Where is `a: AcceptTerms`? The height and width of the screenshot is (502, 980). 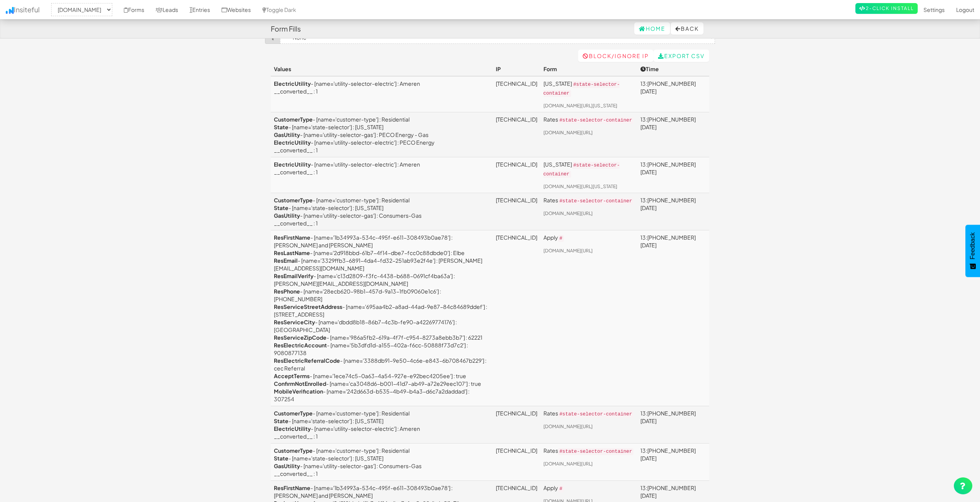
a: AcceptTerms is located at coordinates (292, 376).